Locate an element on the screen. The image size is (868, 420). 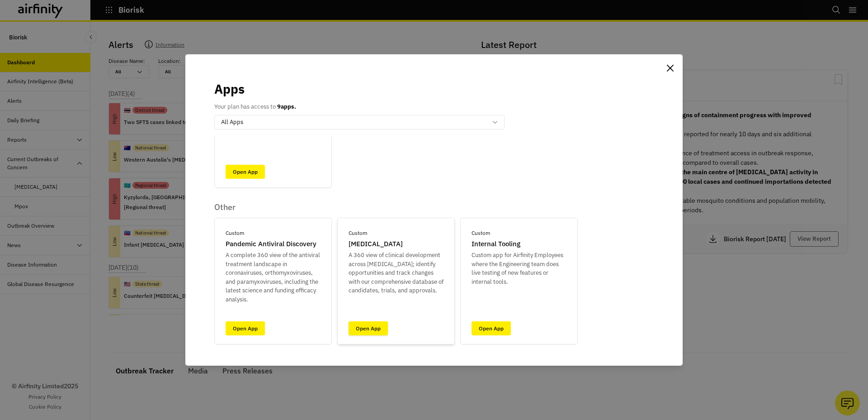
button: Close is located at coordinates (670, 68).